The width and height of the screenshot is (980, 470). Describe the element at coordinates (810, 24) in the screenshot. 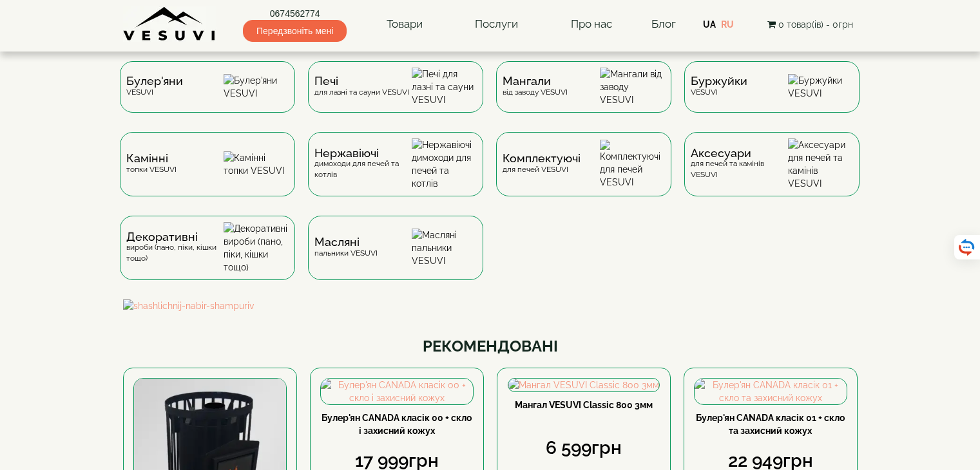

I see `button: 0 товар(ів) - 0грн` at that location.